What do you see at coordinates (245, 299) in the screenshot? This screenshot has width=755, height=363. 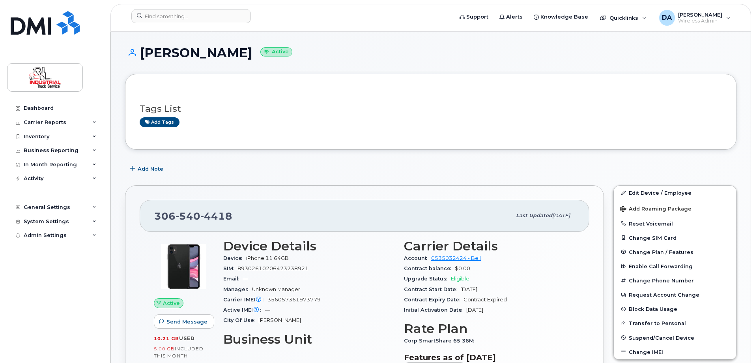 I see `span: Carrier IMEI` at bounding box center [245, 299].